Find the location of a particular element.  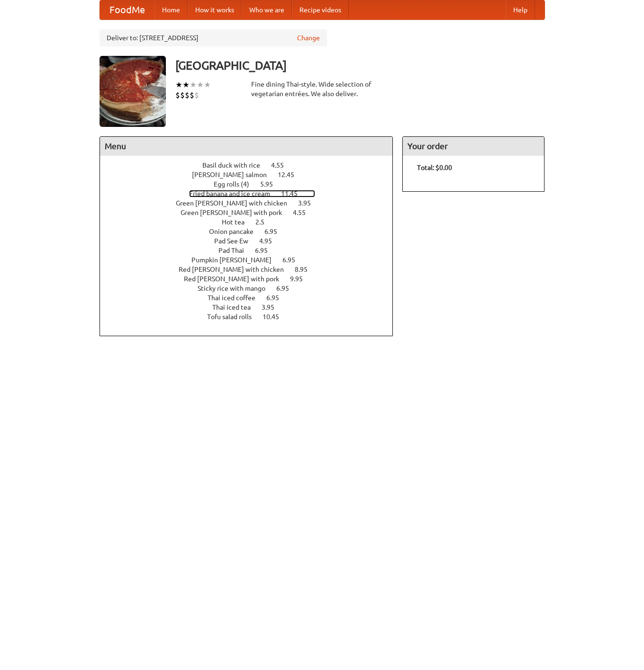

a: Tofu salad rolls 10.45 is located at coordinates (252, 317).